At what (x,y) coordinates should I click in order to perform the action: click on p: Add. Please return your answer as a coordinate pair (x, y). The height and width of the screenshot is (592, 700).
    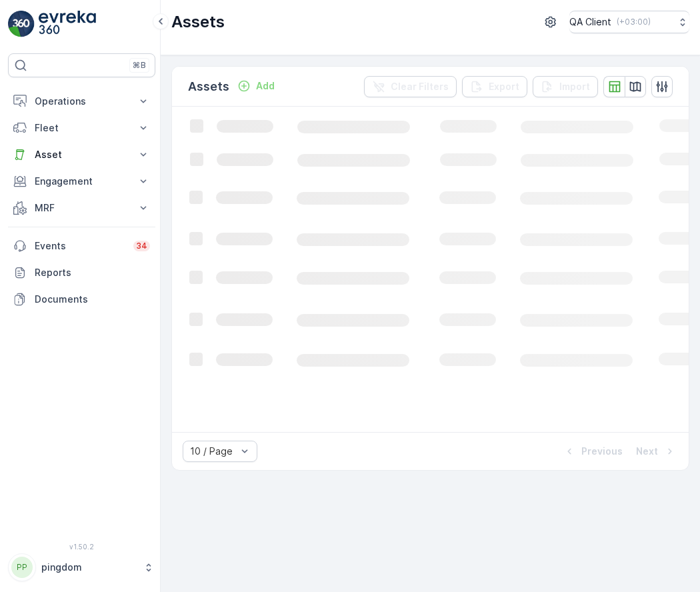
    Looking at the image, I should click on (265, 86).